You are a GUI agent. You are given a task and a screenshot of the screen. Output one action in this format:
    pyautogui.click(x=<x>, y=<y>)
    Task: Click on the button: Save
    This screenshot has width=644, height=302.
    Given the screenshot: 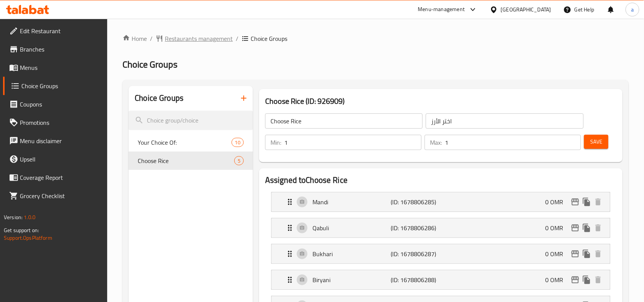 What is the action you would take?
    pyautogui.click(x=596, y=142)
    